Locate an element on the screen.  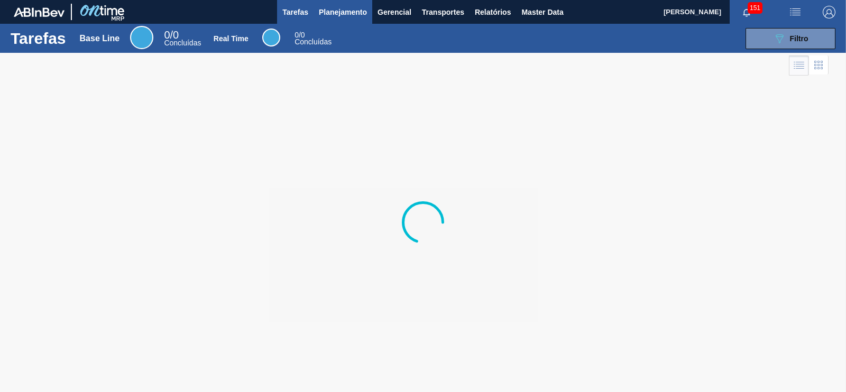
span: Gerencial is located at coordinates (394, 12).